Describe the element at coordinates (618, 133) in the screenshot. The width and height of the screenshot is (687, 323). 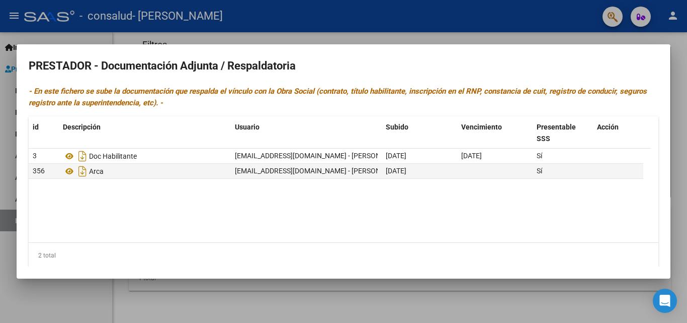
I see `datatable-header-cell: Acción` at that location.